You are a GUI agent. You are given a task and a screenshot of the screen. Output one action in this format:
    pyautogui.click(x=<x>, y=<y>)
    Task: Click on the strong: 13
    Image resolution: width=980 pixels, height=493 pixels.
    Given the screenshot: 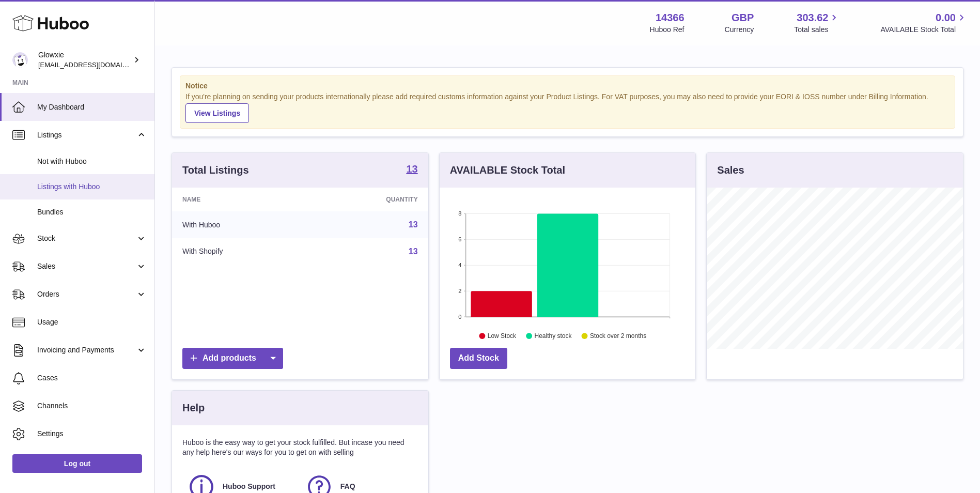 What is the action you would take?
    pyautogui.click(x=412, y=169)
    